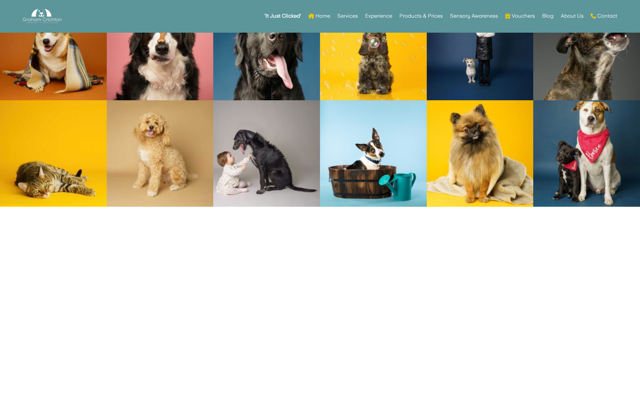 This screenshot has height=405, width=640. I want to click on a: About Us, so click(572, 16).